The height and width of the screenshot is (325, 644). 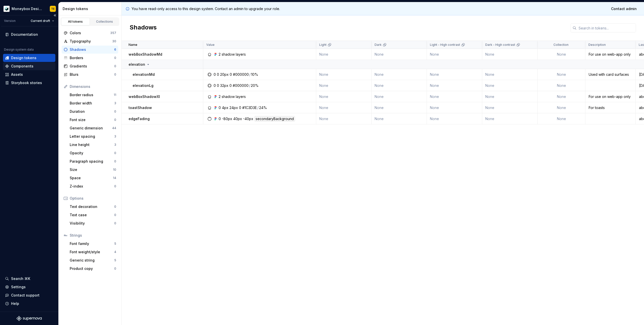 What do you see at coordinates (206, 9) in the screenshot?
I see `p: You have read-only access to this design system. Contact an admin to upgrade your role.` at bounding box center [206, 9].